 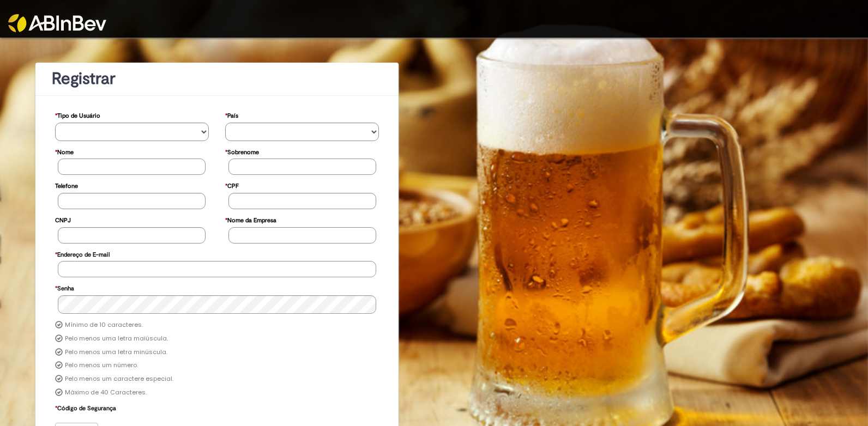 I want to click on label: Nome da Empresa, so click(x=251, y=219).